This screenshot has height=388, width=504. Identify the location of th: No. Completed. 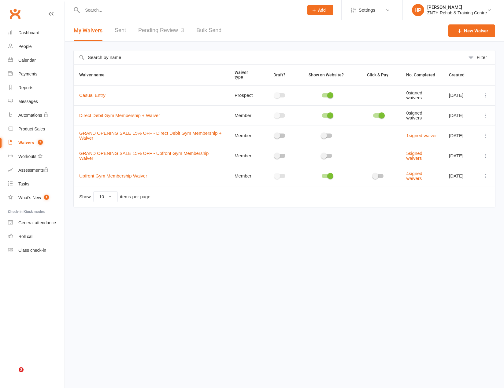
(422, 75).